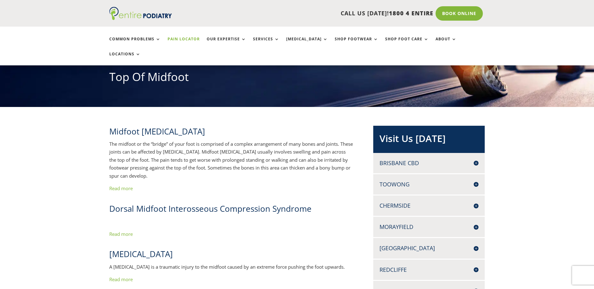 Image resolution: width=594 pixels, height=289 pixels. I want to click on h4: Chermside, so click(429, 206).